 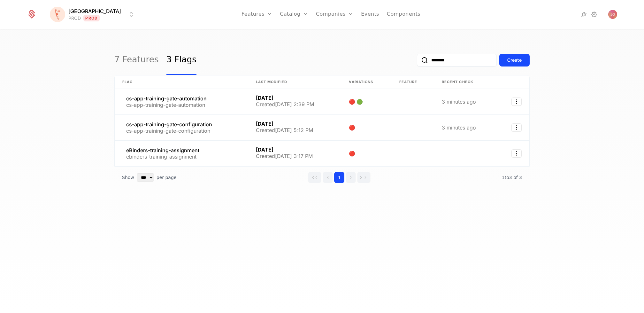 I want to click on span: 1 to 3 of, so click(x=511, y=178).